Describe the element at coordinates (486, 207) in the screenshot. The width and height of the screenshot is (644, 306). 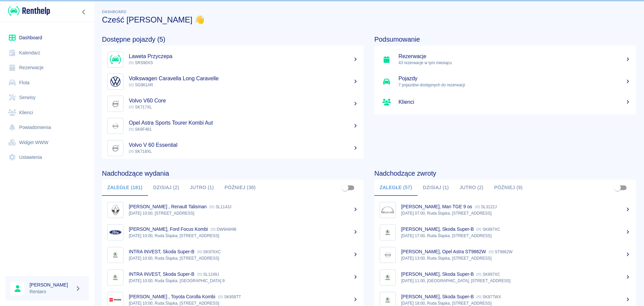
I see `p: SL3122J` at that location.